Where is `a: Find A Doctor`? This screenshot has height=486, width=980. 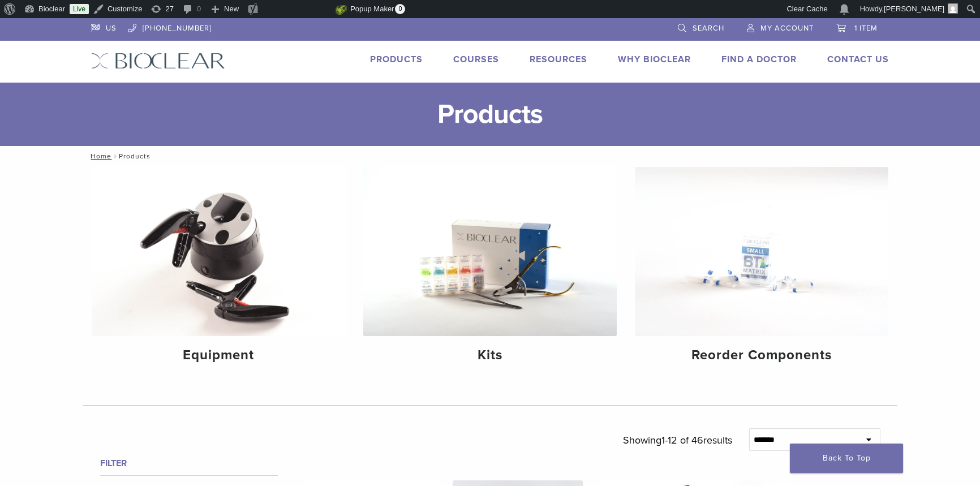
a: Find A Doctor is located at coordinates (759, 60).